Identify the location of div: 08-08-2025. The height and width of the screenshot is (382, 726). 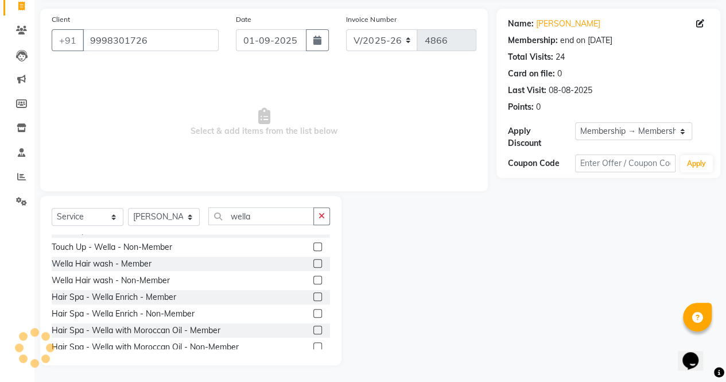
(570, 90).